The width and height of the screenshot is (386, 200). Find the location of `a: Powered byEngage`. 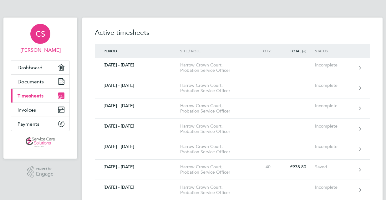

a: Powered byEngage is located at coordinates (40, 172).